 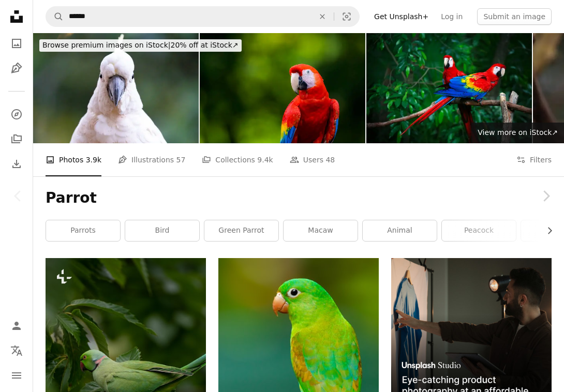 I want to click on button: Filters, so click(x=534, y=160).